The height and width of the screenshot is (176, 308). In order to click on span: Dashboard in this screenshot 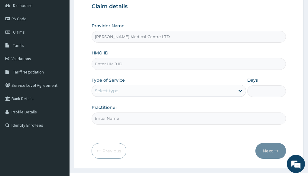, I will do `click(23, 5)`.